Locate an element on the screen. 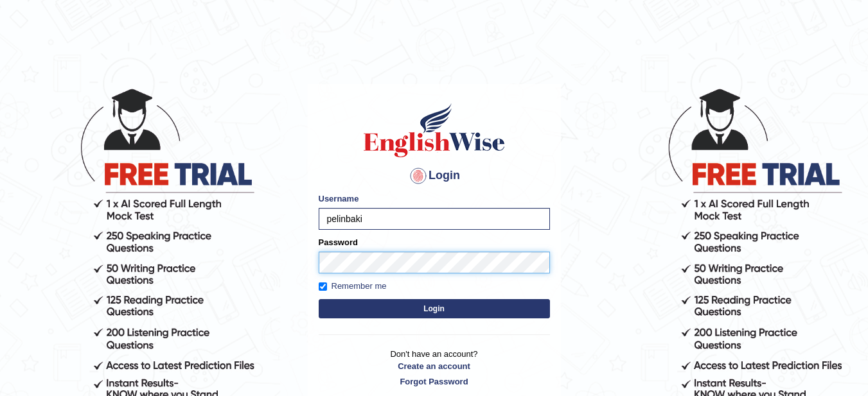 The height and width of the screenshot is (396, 868). h4: Login is located at coordinates (434, 176).